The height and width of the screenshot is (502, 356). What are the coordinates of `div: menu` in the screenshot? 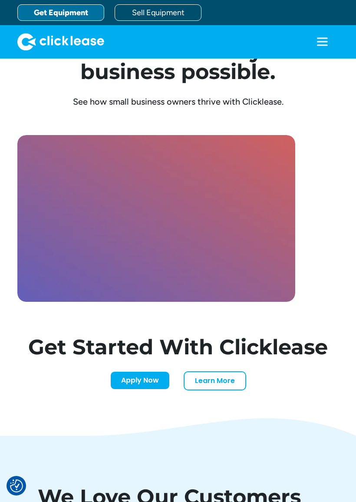 It's located at (322, 42).